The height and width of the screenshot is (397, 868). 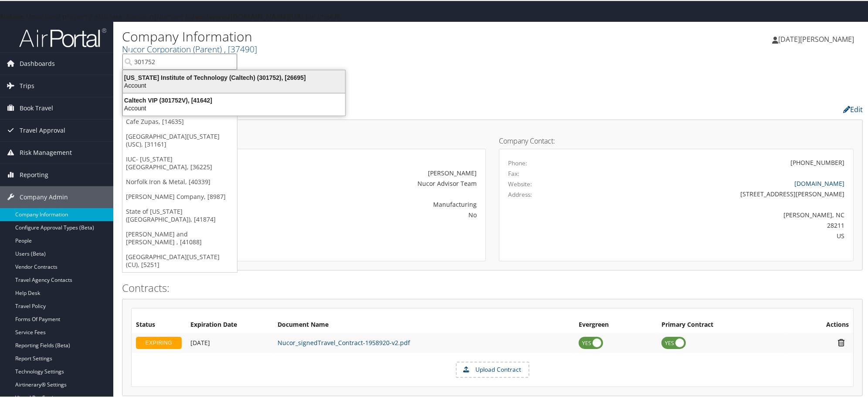 I want to click on h2: Contracts:, so click(x=492, y=287).